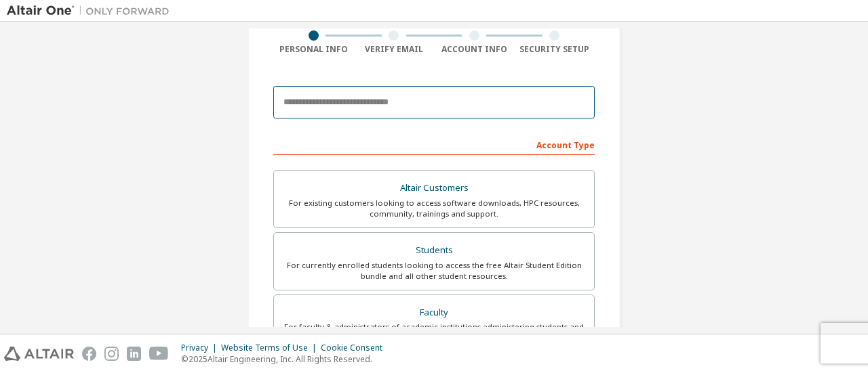 The image size is (868, 373). What do you see at coordinates (434, 188) in the screenshot?
I see `div: Altair Customers` at bounding box center [434, 188].